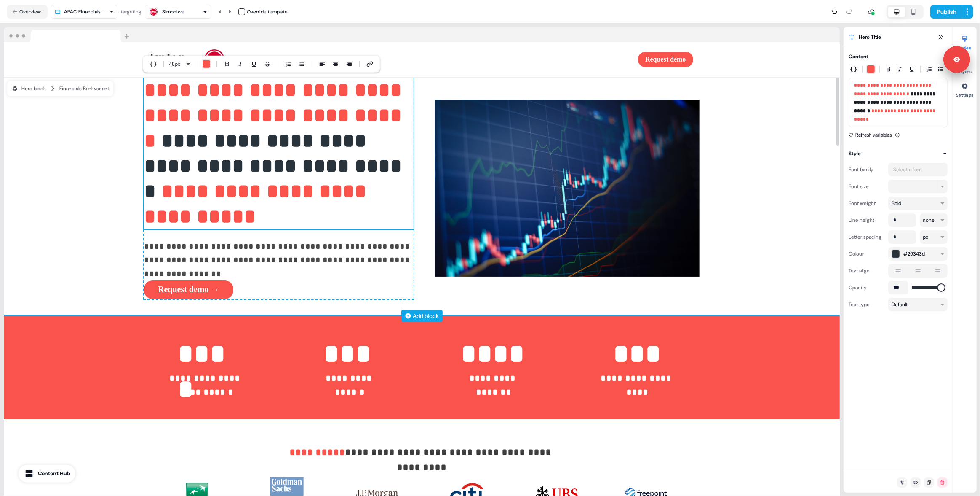  What do you see at coordinates (858, 57) in the screenshot?
I see `div: Content` at bounding box center [858, 57].